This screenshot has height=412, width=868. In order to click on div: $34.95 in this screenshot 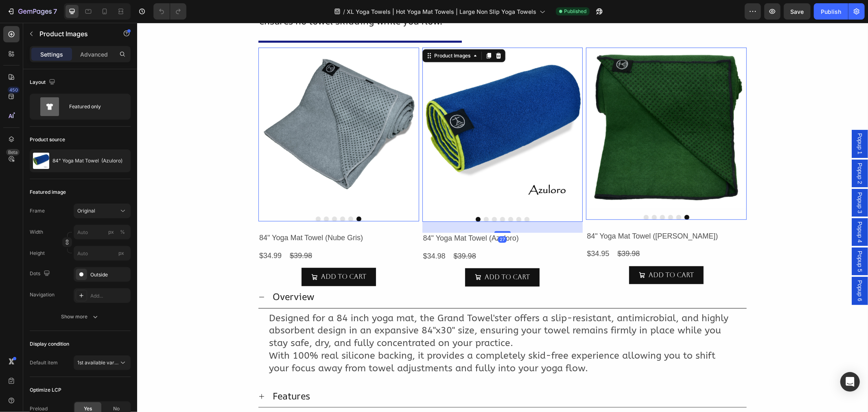, I will do `click(461, 231)`.